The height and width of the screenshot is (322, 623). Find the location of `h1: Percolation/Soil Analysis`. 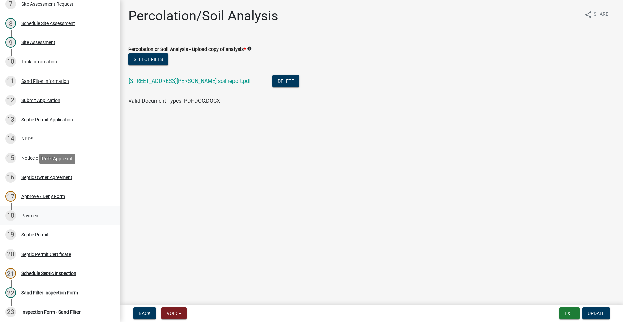

h1: Percolation/Soil Analysis is located at coordinates (203, 16).